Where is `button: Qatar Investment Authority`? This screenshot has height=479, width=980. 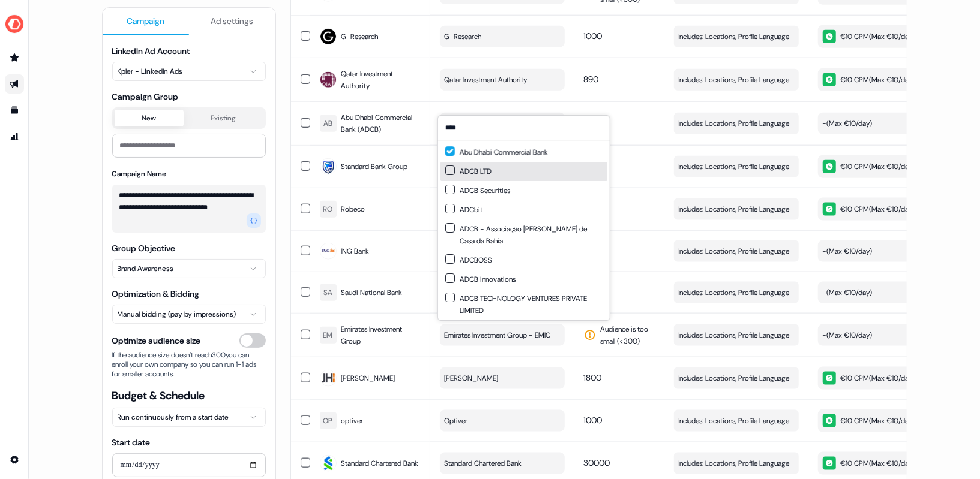
button: Qatar Investment Authority is located at coordinates (502, 79).